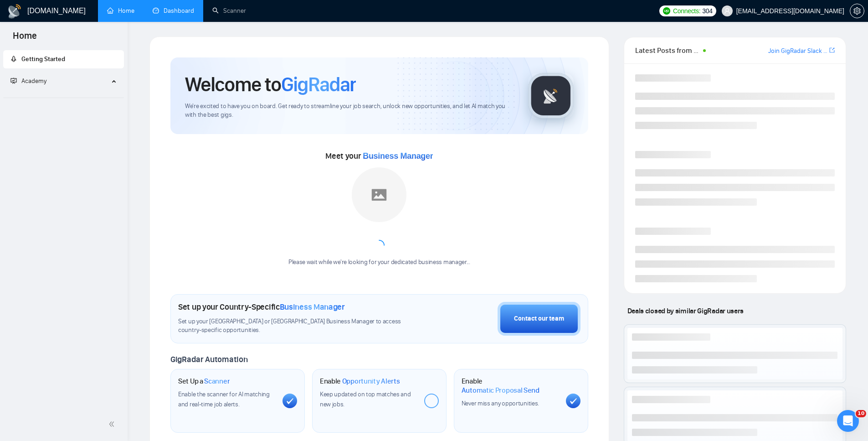  I want to click on span: 10, so click(861, 413).